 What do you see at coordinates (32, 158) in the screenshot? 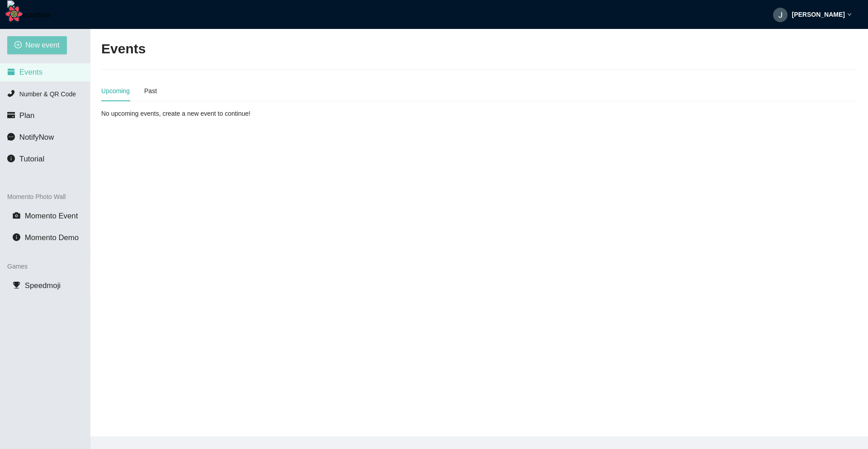
I see `span: Tutorial` at bounding box center [32, 158].